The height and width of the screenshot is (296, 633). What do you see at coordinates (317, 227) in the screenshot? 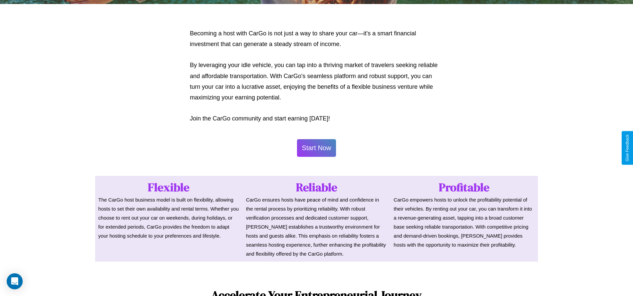
I see `p: CarGo ensures hosts have peace of mind and confidence in the rental process by prioritizing relia...` at bounding box center [317, 227].